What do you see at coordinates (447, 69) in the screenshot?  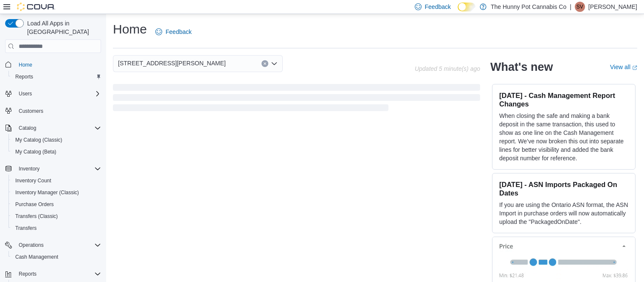 I see `p: Updated 5 minute(s) ago` at bounding box center [447, 69].